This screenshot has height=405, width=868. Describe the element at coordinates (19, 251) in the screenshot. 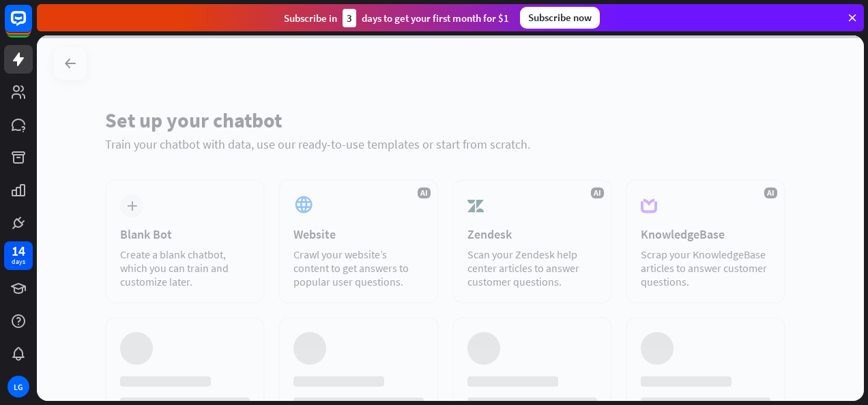

I see `div: 14` at that location.